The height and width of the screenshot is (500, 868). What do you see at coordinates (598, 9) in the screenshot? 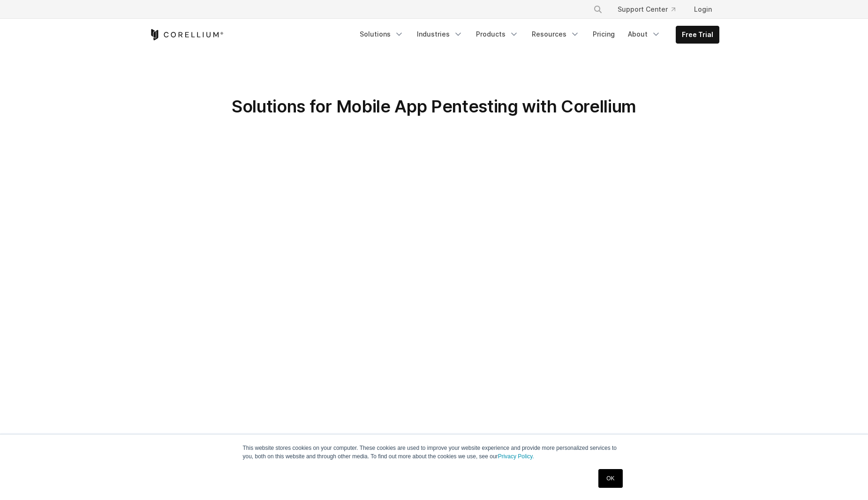
I see `button: Search` at bounding box center [598, 9].